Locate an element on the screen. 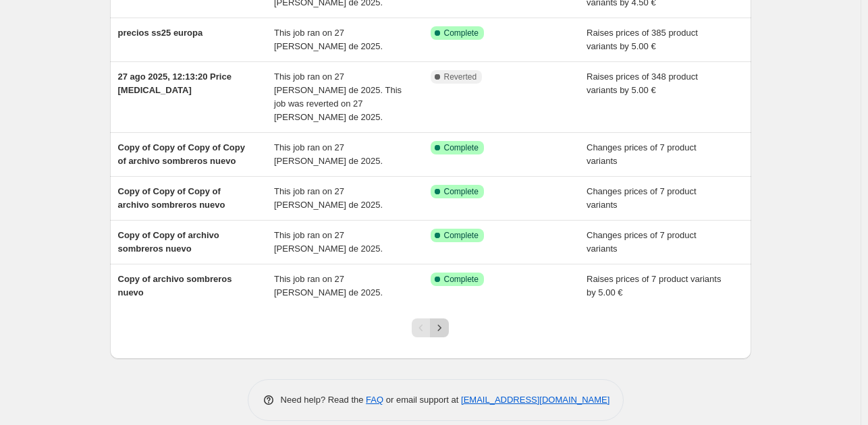 This screenshot has height=425, width=868. span: Raises prices of 348 product variants by 5.00 € is located at coordinates (641, 83).